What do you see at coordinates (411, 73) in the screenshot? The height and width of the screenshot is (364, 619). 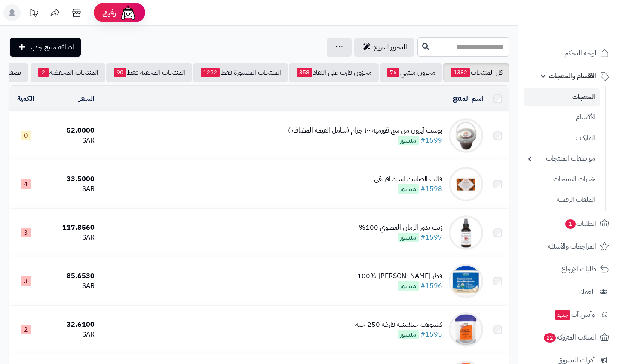 I see `a: مخزون منتهي76` at bounding box center [411, 73].